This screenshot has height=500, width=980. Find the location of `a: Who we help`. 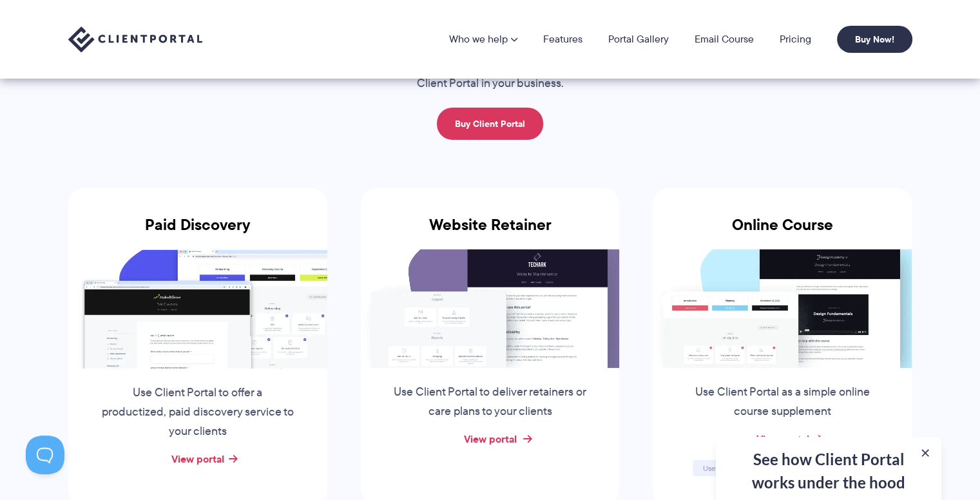

a: Who we help is located at coordinates (483, 39).